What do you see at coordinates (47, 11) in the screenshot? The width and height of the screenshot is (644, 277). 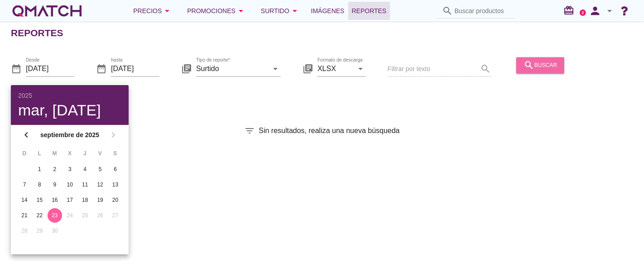 I see `div: white-qmatch-logo` at bounding box center [47, 11].